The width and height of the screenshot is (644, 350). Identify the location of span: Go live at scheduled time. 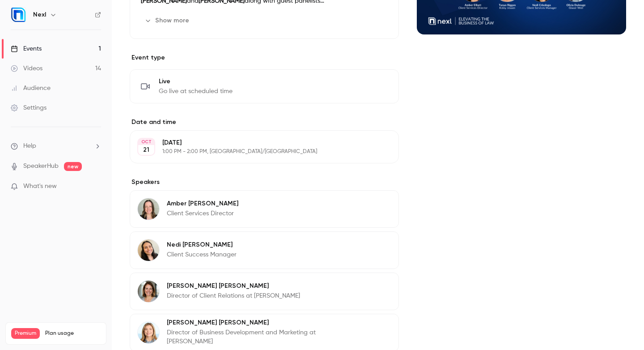
(195, 91).